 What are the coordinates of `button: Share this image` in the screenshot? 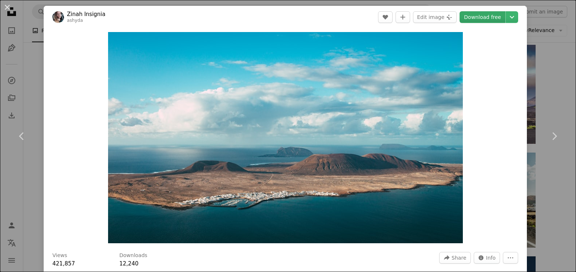 It's located at (455, 258).